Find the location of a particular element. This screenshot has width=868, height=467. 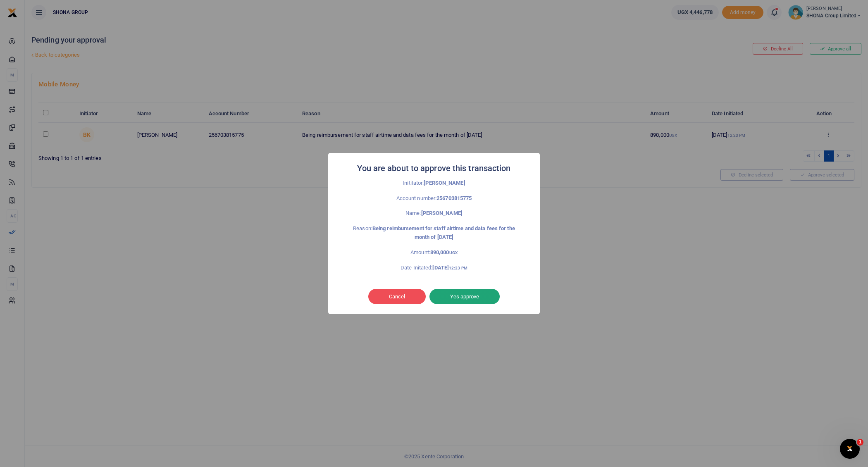

p: Amount: is located at coordinates (434, 253).